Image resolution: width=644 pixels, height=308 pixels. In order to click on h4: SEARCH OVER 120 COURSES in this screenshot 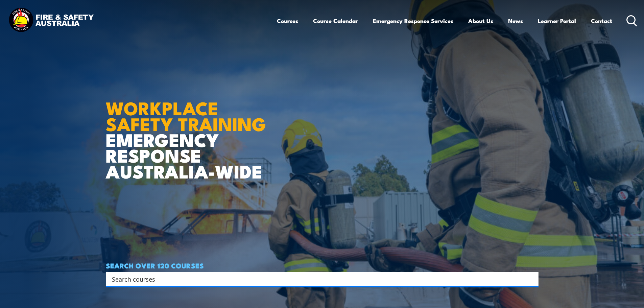, I will do `click(322, 265)`.